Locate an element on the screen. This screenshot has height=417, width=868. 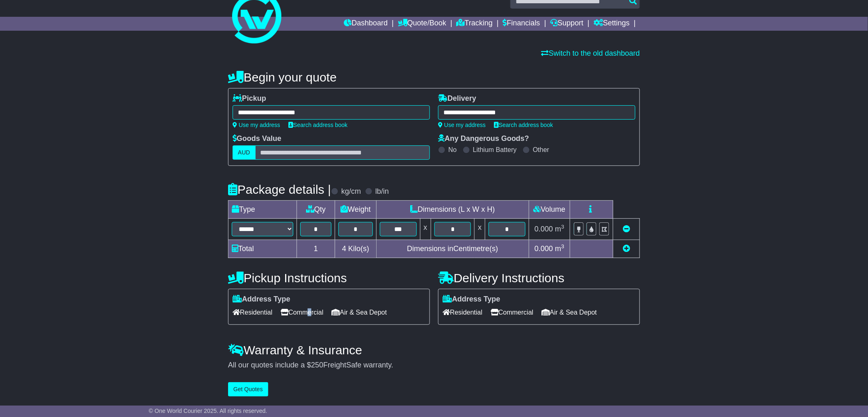
a: Remove this item is located at coordinates (627, 229).